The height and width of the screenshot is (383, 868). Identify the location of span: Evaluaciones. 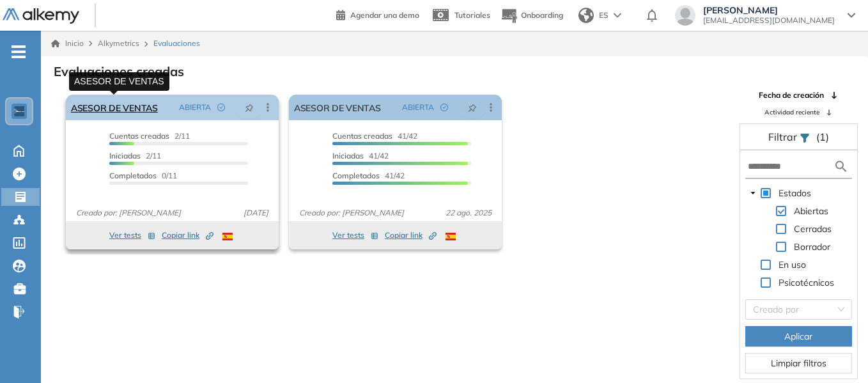
(176, 44).